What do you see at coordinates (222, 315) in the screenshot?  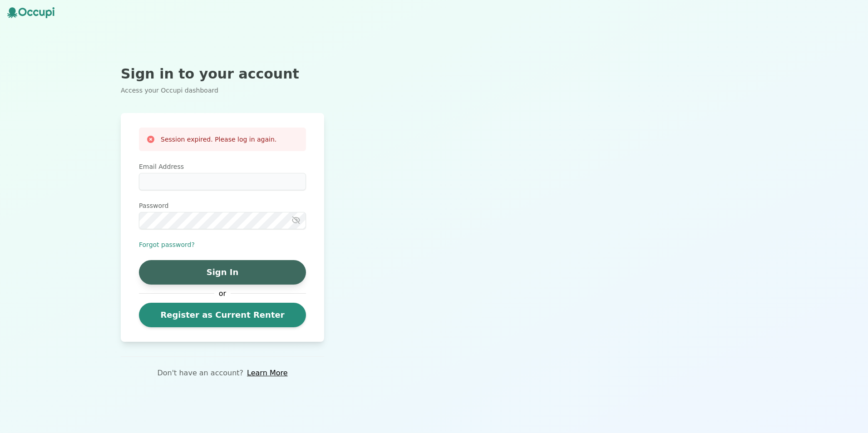 I see `a: Register as Current Renter` at bounding box center [222, 315].